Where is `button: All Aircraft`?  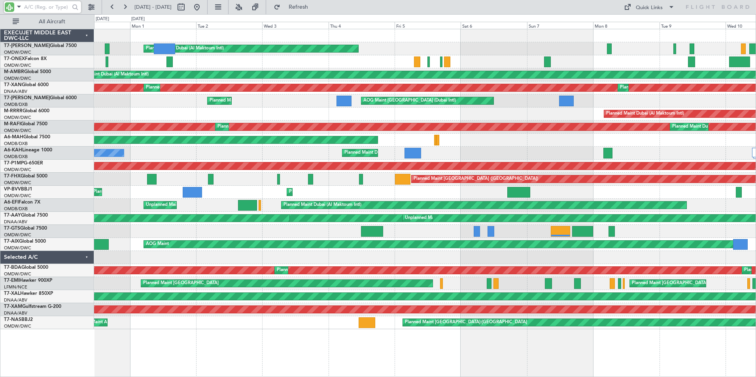 button: All Aircraft is located at coordinates (47, 22).